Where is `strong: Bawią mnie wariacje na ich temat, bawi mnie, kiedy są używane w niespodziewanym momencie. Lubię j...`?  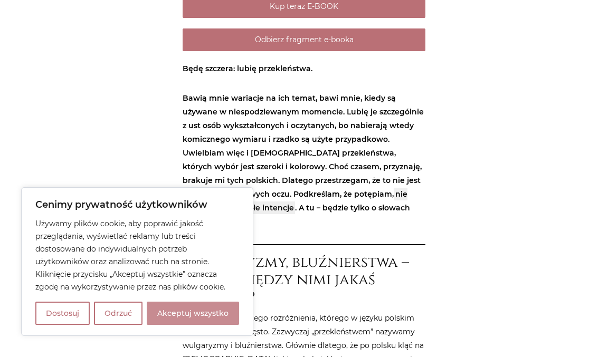
strong: Bawią mnie wariacje na ich temat, bawi mnie, kiedy są używane w niespodziewanym momencie. Lubię j... is located at coordinates (303, 160).